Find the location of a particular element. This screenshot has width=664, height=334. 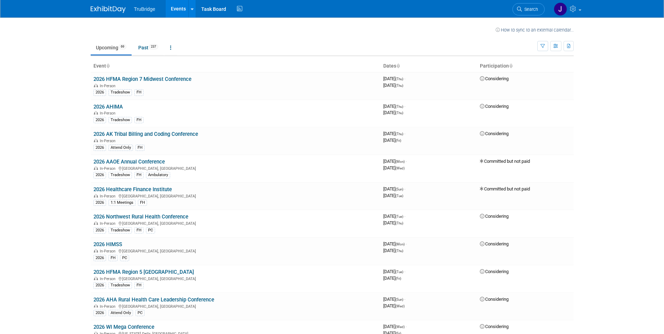

a: 2026 HFMA Region 7 Midwest Conference is located at coordinates (143, 79).